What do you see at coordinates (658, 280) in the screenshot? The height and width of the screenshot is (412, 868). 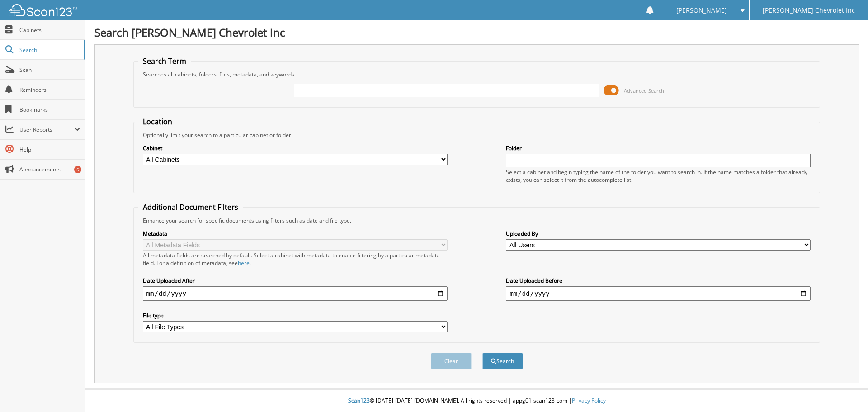 I see `label: Date Uploaded Before` at bounding box center [658, 280].